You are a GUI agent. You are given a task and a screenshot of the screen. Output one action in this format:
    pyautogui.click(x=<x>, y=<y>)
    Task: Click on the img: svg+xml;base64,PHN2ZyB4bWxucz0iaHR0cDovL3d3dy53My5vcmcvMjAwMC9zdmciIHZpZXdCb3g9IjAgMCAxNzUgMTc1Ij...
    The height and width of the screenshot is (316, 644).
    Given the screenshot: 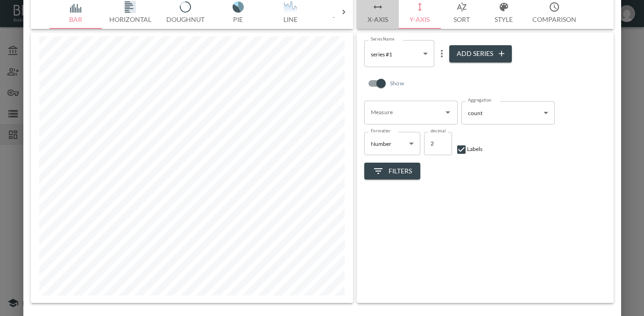 What is the action you would take?
    pyautogui.click(x=343, y=7)
    